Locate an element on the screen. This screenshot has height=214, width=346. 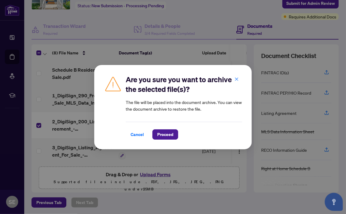
article: The file will be placed into the document archive. You can view the document archive to restore t... is located at coordinates (184, 106).